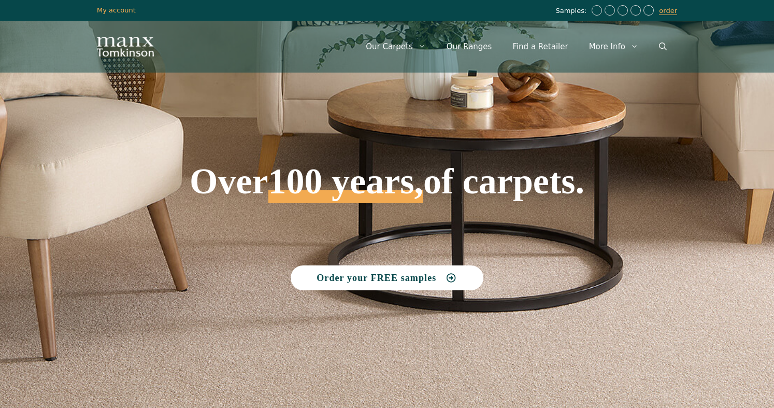 The image size is (774, 408). I want to click on a: Open Search Bar, so click(663, 47).